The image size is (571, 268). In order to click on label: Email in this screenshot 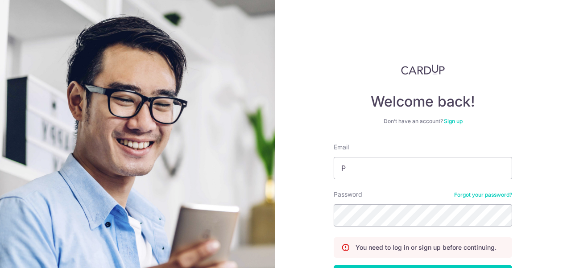, I will do `click(341, 147)`.